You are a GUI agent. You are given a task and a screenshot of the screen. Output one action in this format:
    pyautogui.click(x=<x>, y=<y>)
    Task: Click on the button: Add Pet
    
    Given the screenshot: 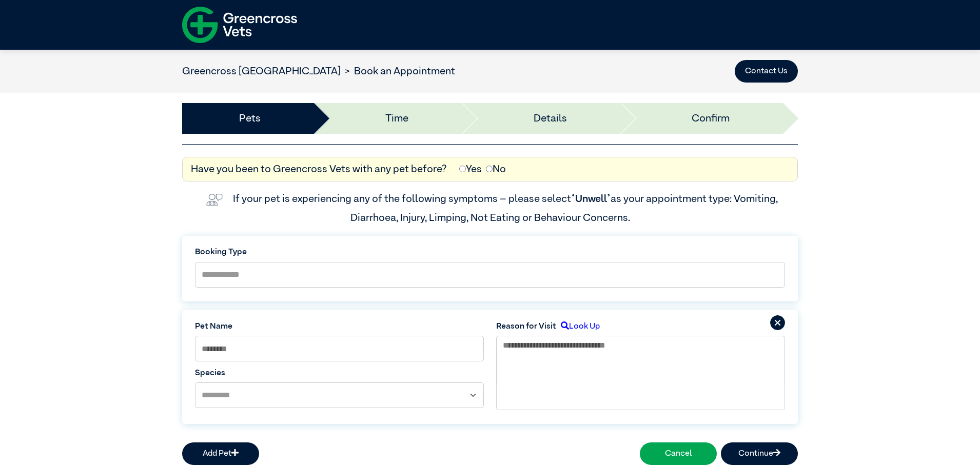 What is the action you would take?
    pyautogui.click(x=221, y=454)
    